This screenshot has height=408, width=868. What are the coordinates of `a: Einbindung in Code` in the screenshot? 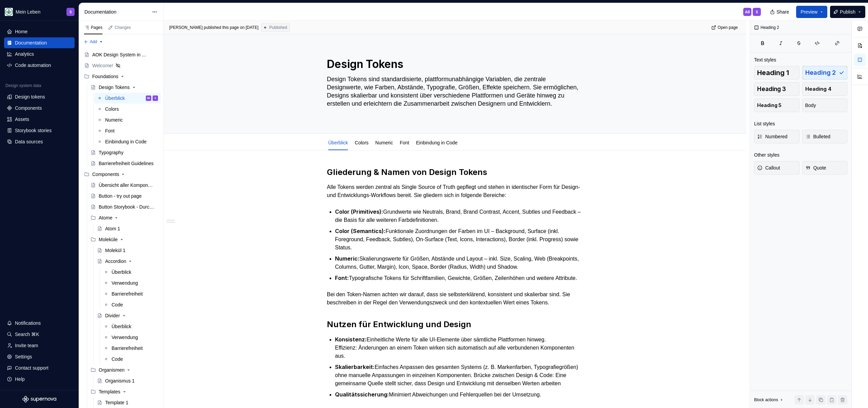 It's located at (437, 143).